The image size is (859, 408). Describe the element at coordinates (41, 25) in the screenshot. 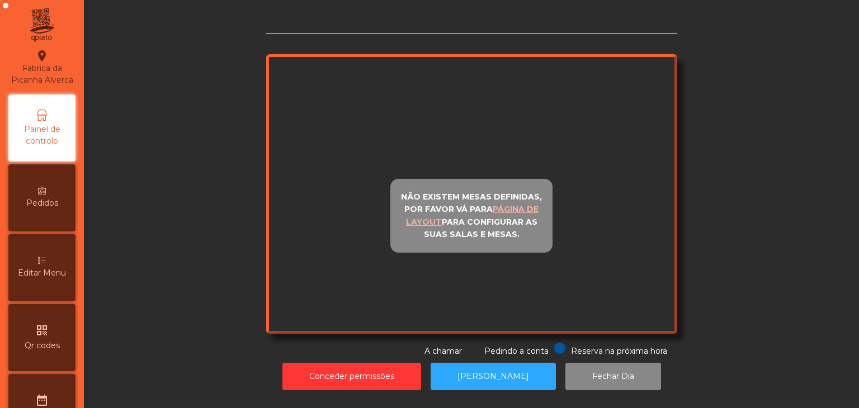

I see `img: qpiato` at that location.